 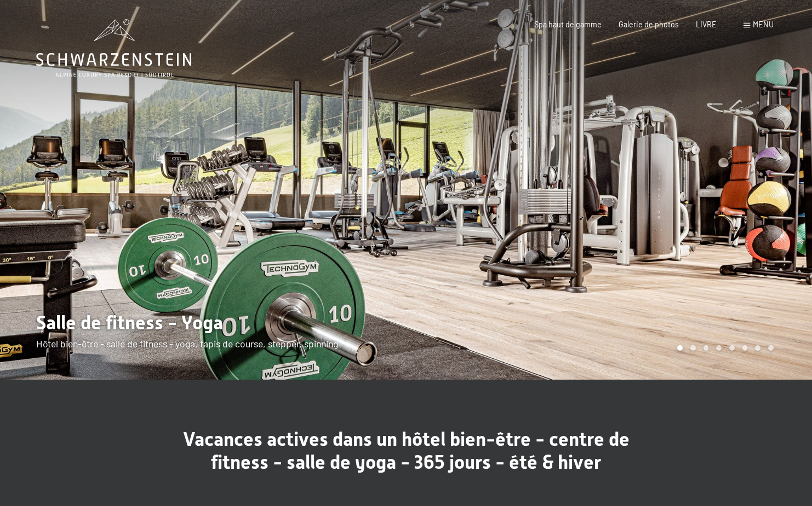 What do you see at coordinates (680, 348) in the screenshot?
I see `div: Page 1 du carrousel (diapositive actuelle)` at bounding box center [680, 348].